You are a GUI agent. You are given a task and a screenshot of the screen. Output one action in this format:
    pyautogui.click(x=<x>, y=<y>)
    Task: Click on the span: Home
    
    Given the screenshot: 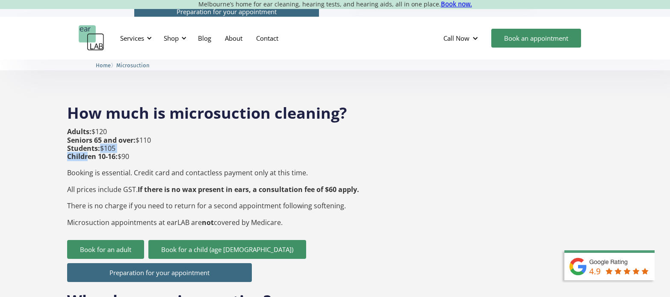 What is the action you would take?
    pyautogui.click(x=103, y=65)
    